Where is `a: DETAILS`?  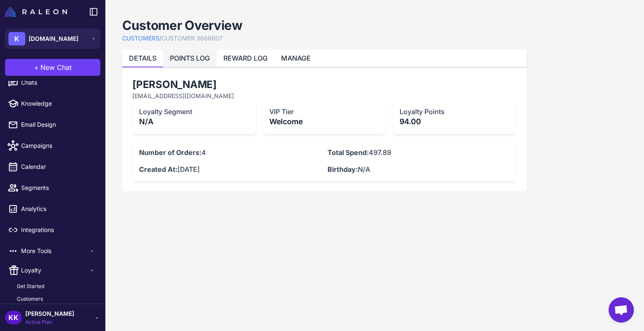
a: DETAILS is located at coordinates (143, 58).